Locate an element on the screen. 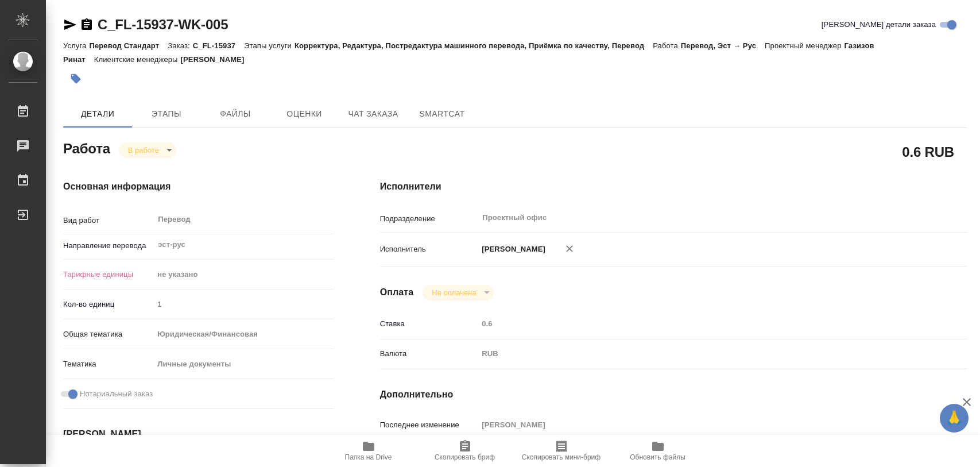 The height and width of the screenshot is (467, 980). p: Перевод, Эст → Рус is located at coordinates (723, 45).